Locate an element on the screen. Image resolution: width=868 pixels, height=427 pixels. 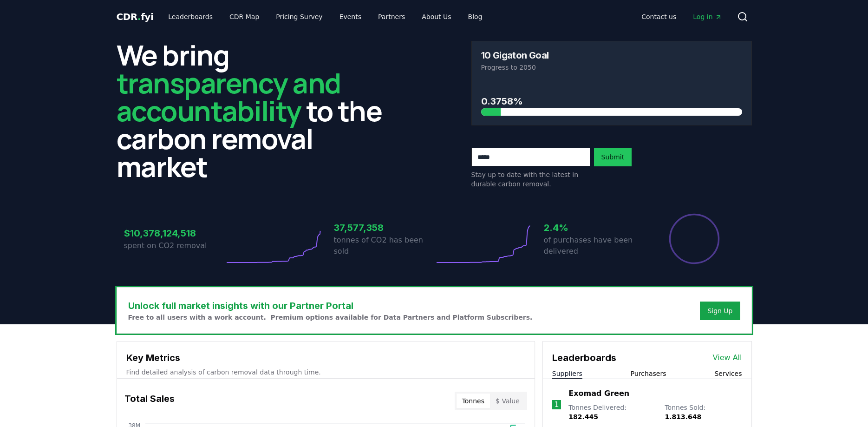
button: $ Value is located at coordinates (507, 401).